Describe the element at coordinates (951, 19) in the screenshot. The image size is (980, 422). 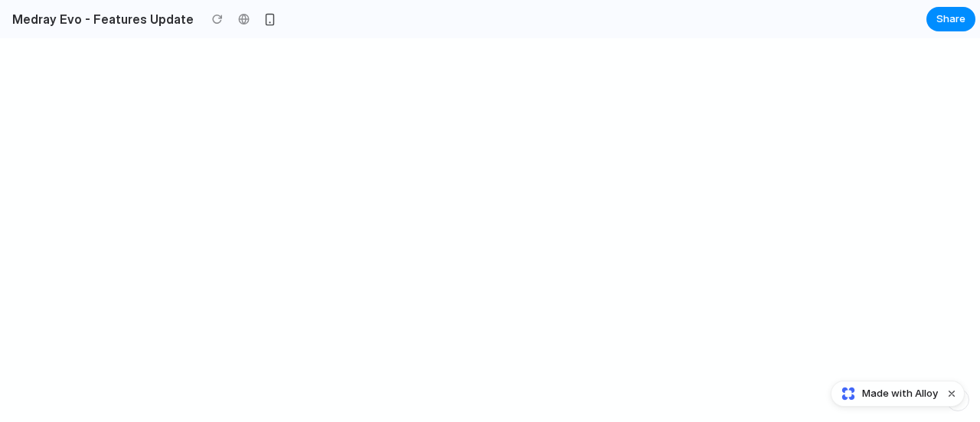
I see `button: Share` at that location.